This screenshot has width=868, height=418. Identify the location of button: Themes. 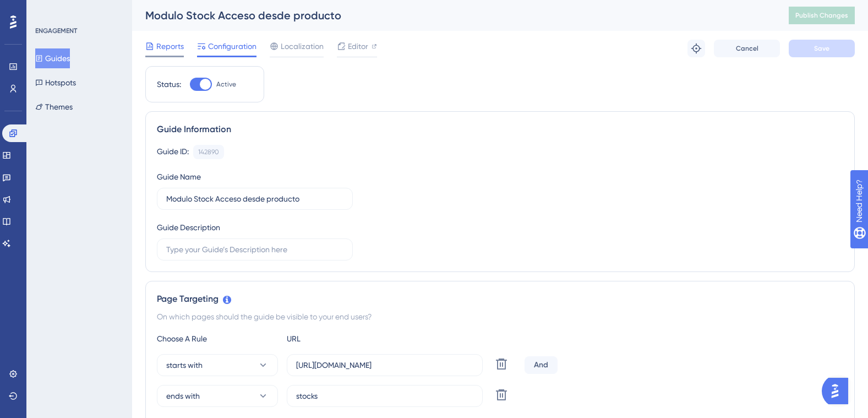
(54, 107).